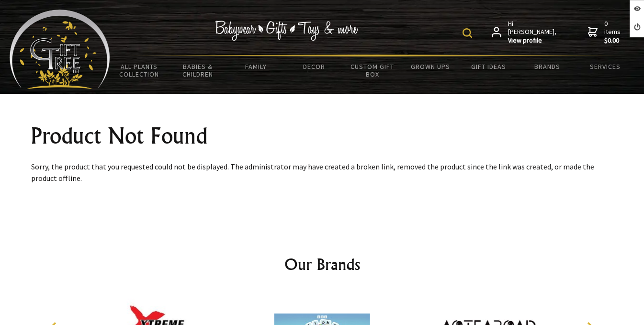  What do you see at coordinates (286, 31) in the screenshot?
I see `img: Babywear - Gifts - Toys & more` at bounding box center [286, 31].